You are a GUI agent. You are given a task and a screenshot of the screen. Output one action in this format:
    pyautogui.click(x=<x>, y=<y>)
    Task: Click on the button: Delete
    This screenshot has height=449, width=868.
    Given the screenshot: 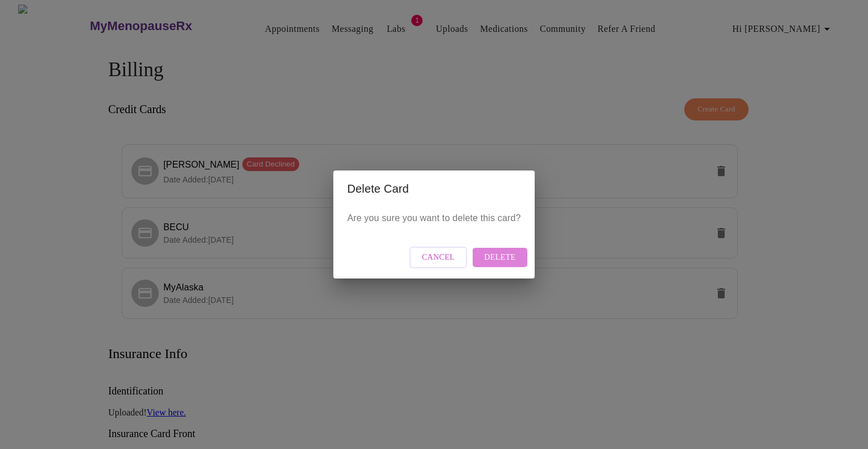 What is the action you would take?
    pyautogui.click(x=499, y=257)
    